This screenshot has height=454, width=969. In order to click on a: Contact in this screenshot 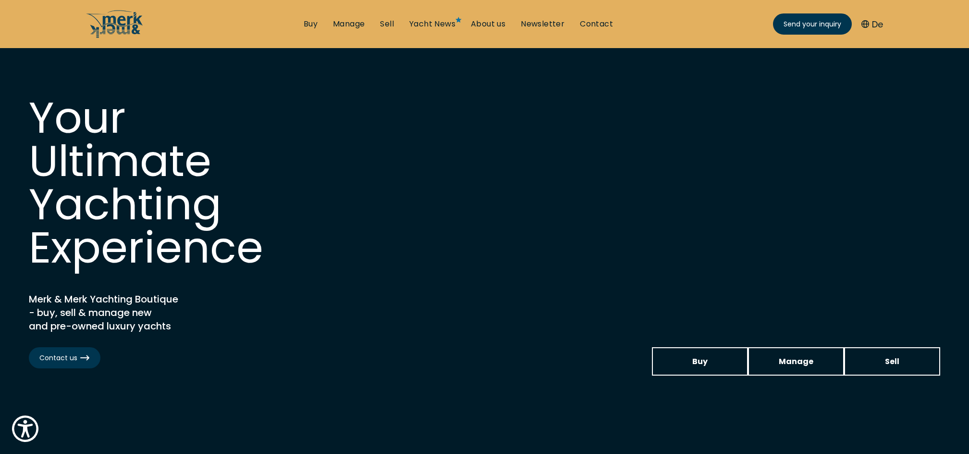, I will do `click(596, 24)`.